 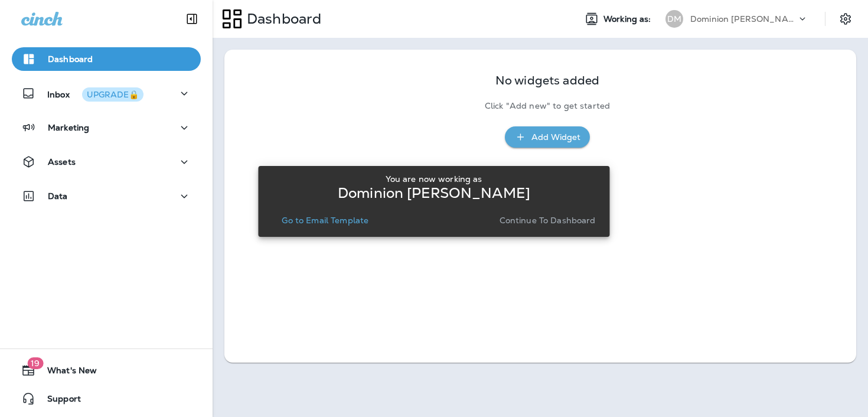 I want to click on button: UPGRADE🔒, so click(x=113, y=95).